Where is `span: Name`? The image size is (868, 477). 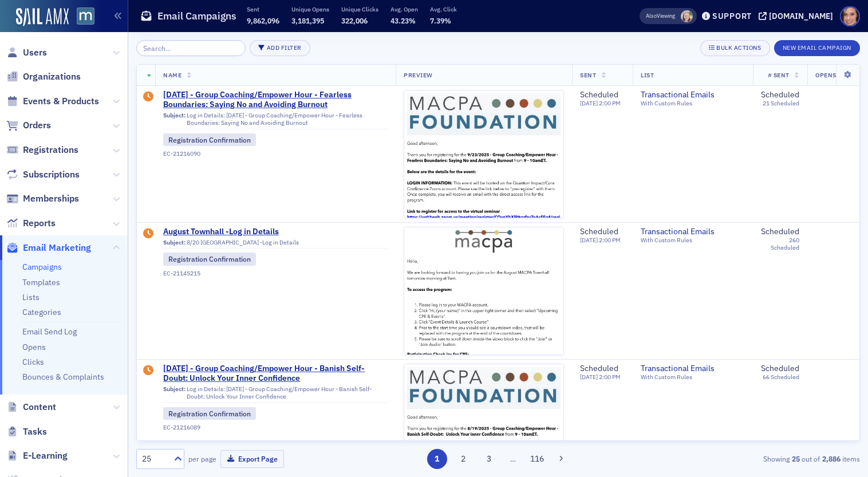
span: Name is located at coordinates (172, 75).